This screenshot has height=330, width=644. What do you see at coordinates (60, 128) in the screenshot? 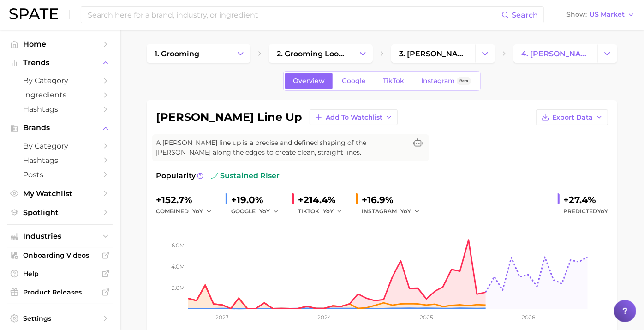
I see `span: Brands` at bounding box center [60, 128].